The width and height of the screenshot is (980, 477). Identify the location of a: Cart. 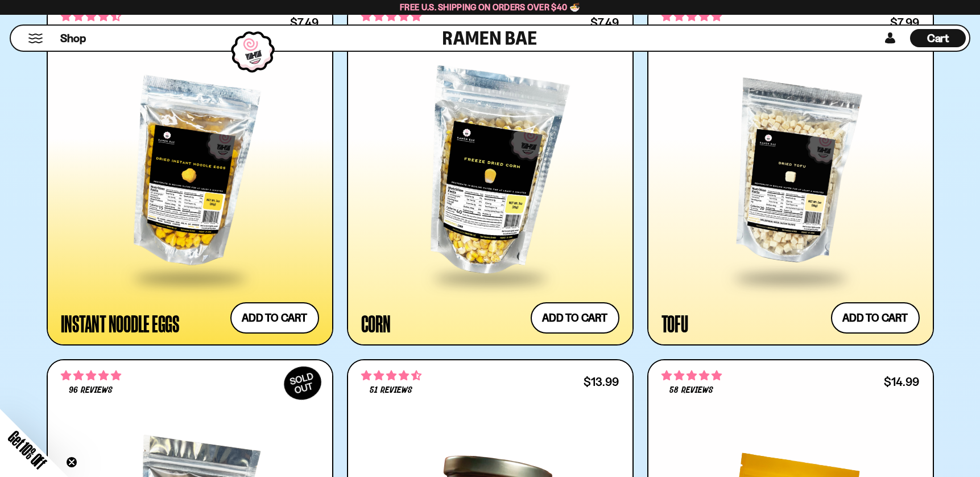
(938, 38).